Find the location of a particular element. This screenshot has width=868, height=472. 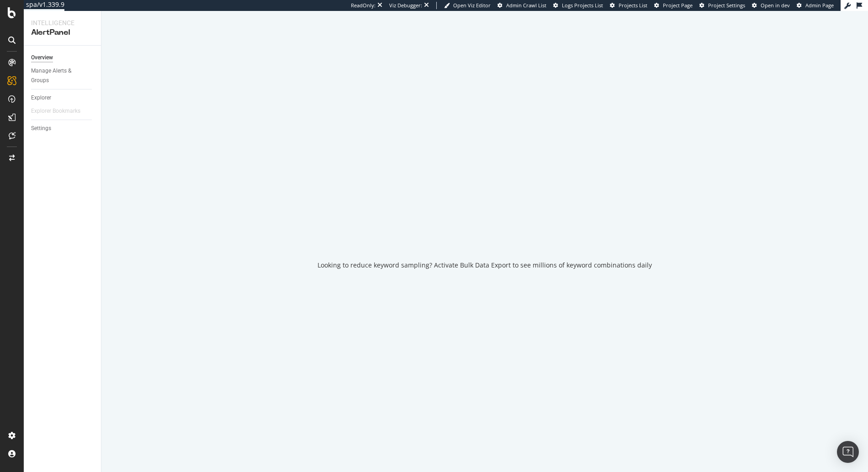

div: Overview is located at coordinates (42, 58).